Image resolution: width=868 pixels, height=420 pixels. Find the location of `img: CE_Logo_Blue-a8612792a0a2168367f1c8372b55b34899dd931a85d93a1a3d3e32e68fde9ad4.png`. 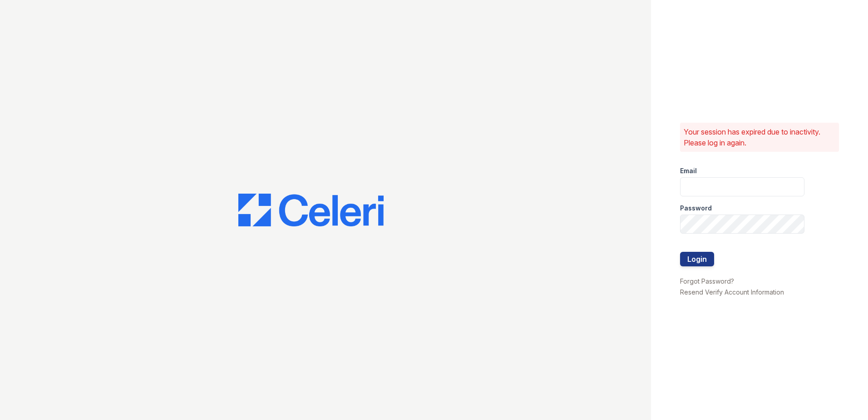

img: CE_Logo_Blue-a8612792a0a2168367f1c8372b55b34899dd931a85d93a1a3d3e32e68fde9ad4.png is located at coordinates (311, 210).